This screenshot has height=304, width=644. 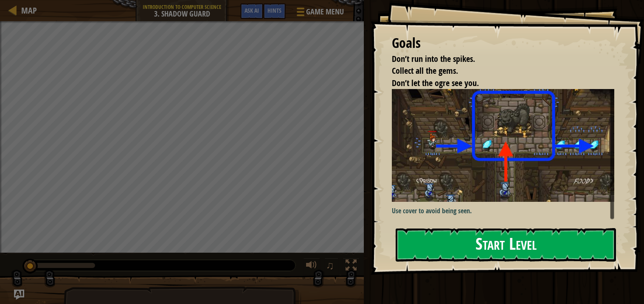 What do you see at coordinates (497, 83) in the screenshot?
I see `li: Don’t let the ogre see you.` at bounding box center [497, 83].